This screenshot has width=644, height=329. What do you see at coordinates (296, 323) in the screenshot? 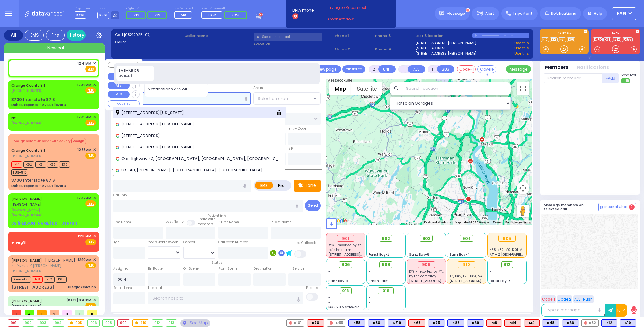
I see `div: K101` at bounding box center [296, 323].